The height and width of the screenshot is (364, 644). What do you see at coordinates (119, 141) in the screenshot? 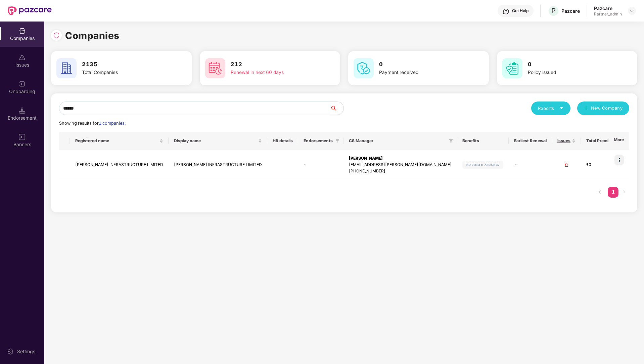
I see `th: Registered name` at bounding box center [119, 141].